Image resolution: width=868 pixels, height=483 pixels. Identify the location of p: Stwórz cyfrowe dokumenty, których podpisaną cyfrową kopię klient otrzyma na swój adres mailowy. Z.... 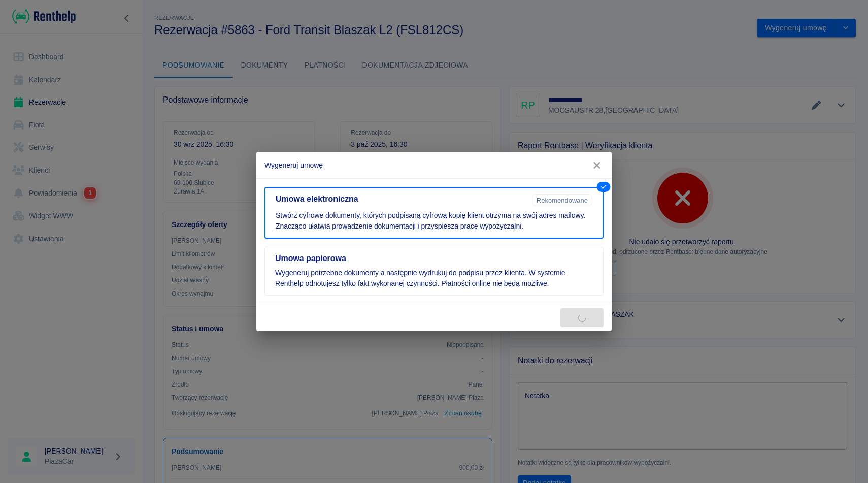
(434, 221).